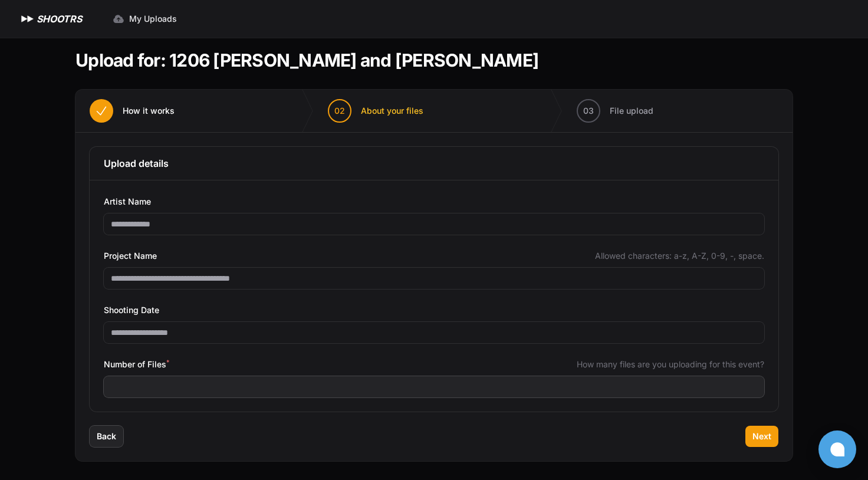  Describe the element at coordinates (670, 365) in the screenshot. I see `span: How many files are you uploading for this event?` at that location.